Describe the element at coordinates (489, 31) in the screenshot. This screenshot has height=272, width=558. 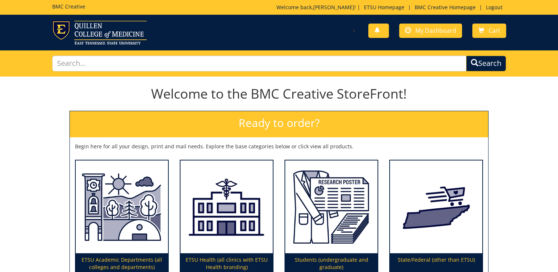
I see `a: Cart` at that location.